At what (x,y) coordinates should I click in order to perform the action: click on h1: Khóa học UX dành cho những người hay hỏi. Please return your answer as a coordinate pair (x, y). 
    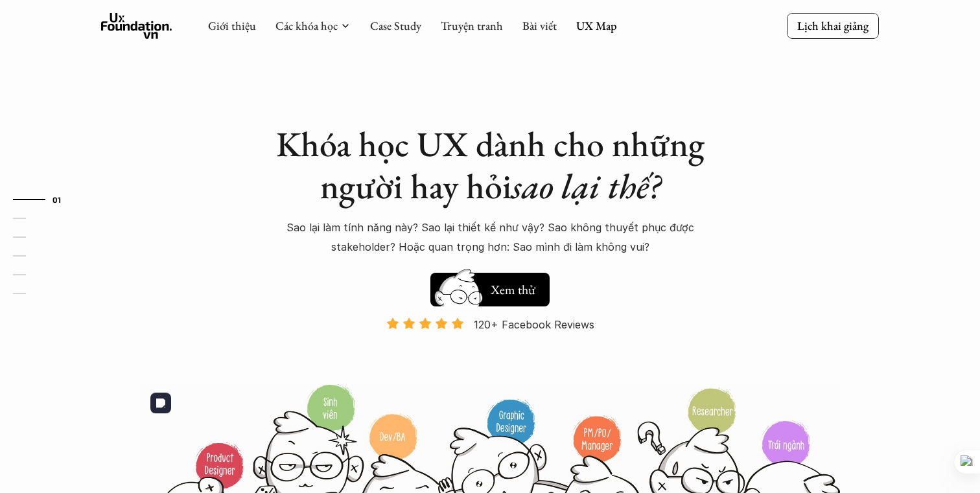
    Looking at the image, I should click on (490, 165).